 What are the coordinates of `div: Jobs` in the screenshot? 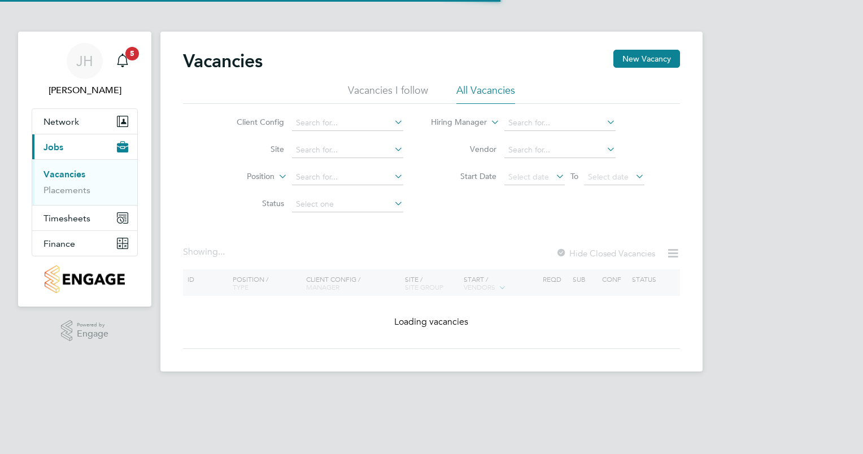 It's located at (85, 182).